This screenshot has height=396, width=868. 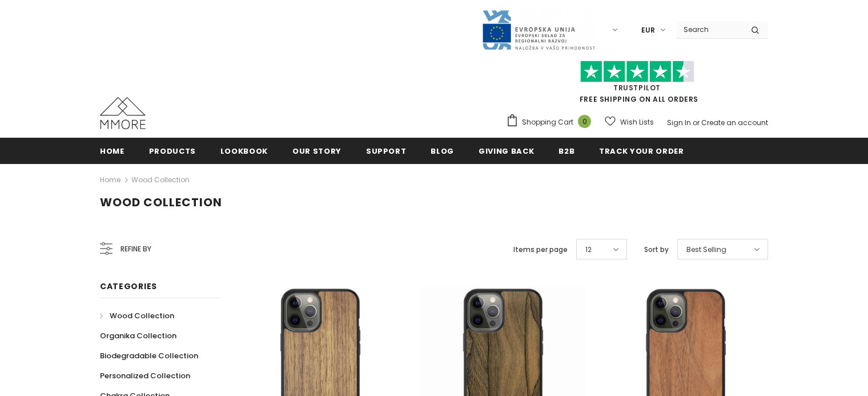 I want to click on span: Refine by, so click(x=136, y=249).